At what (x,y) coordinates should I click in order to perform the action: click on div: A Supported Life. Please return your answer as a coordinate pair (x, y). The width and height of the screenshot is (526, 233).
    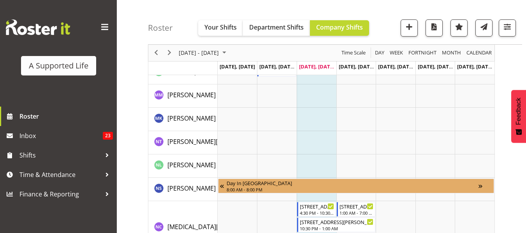
    Looking at the image, I should click on (58, 66).